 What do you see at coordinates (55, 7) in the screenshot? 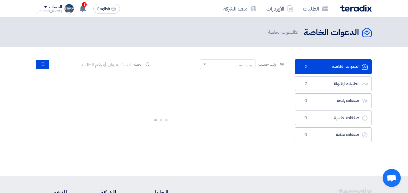
I see `div: الحساب` at bounding box center [55, 7].